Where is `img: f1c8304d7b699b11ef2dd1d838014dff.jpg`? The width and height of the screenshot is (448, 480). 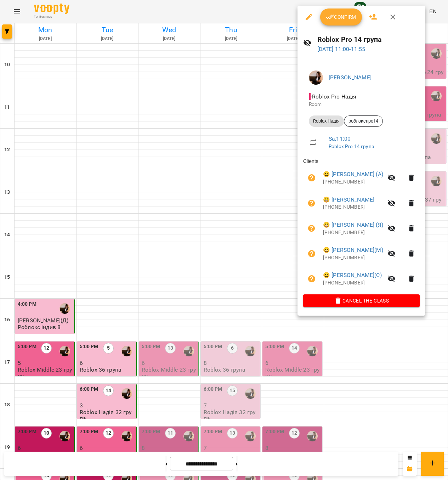
img: f1c8304d7b699b11ef2dd1d838014dff.jpg is located at coordinates (316, 77).